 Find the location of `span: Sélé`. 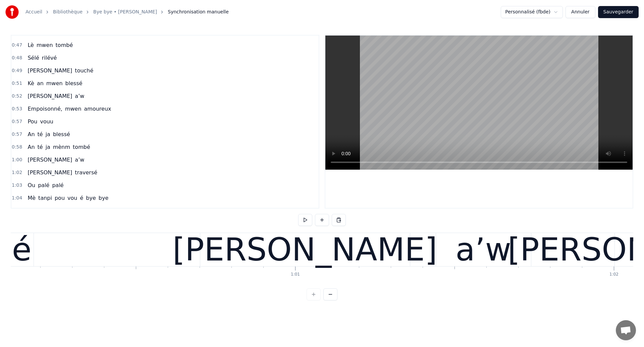

span: Sélé is located at coordinates (33, 58).